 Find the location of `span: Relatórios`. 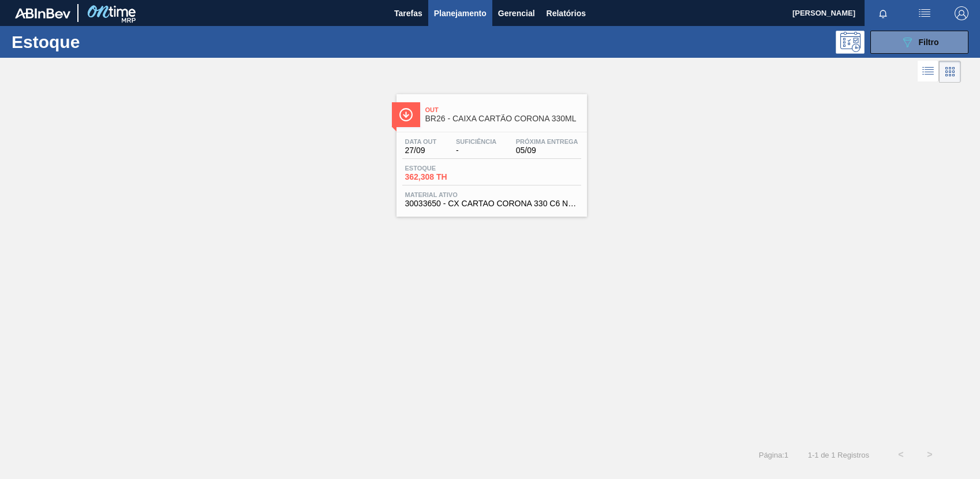

span: Relatórios is located at coordinates (566, 14).